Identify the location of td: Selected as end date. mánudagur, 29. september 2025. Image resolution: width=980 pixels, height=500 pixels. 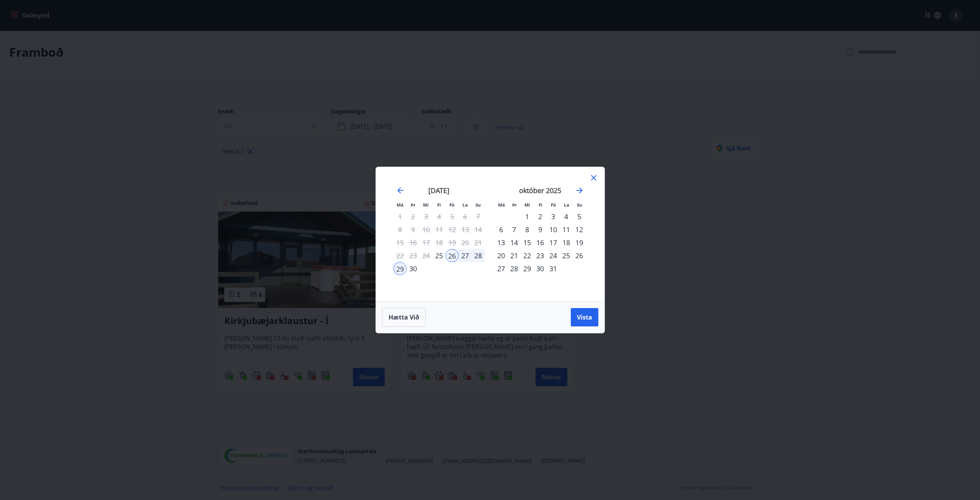
(400, 268).